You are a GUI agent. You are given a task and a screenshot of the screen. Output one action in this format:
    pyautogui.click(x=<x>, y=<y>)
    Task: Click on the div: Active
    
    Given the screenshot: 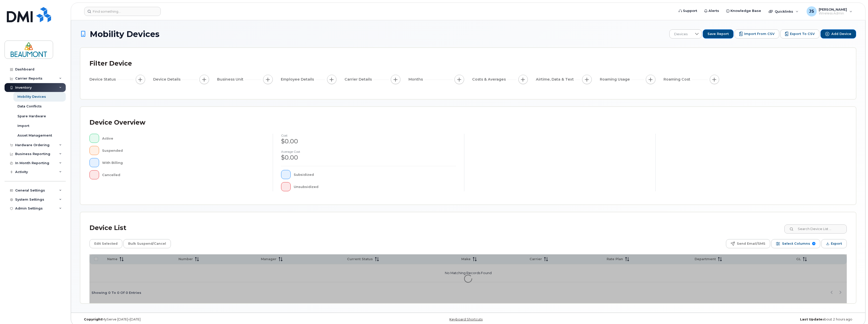 What is the action you would take?
    pyautogui.click(x=184, y=138)
    